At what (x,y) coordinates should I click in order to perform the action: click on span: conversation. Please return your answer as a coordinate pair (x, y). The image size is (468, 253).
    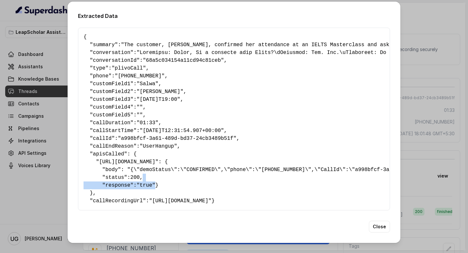
    Looking at the image, I should click on (112, 53).